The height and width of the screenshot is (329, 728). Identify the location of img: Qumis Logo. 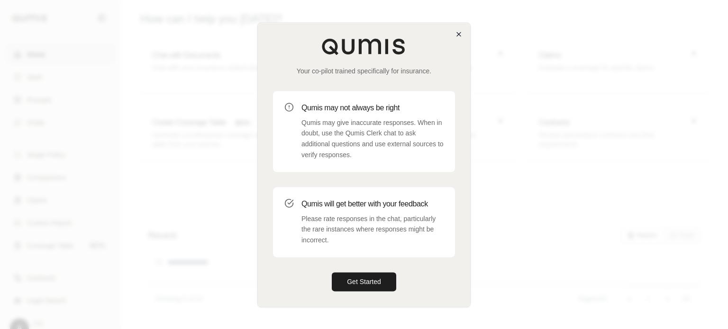
(364, 46).